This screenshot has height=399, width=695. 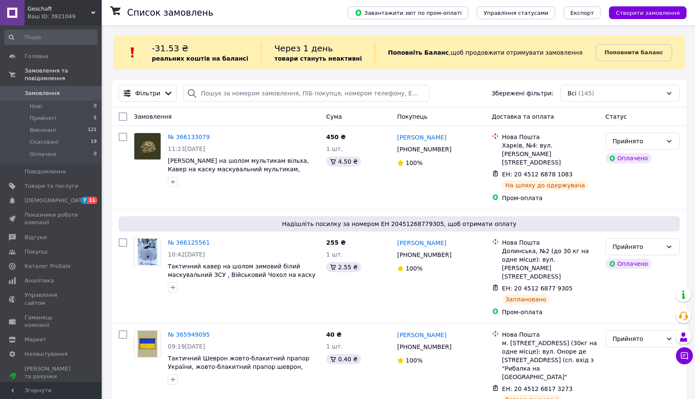 What do you see at coordinates (303, 48) in the screenshot?
I see `span: Через 1 день` at bounding box center [303, 48].